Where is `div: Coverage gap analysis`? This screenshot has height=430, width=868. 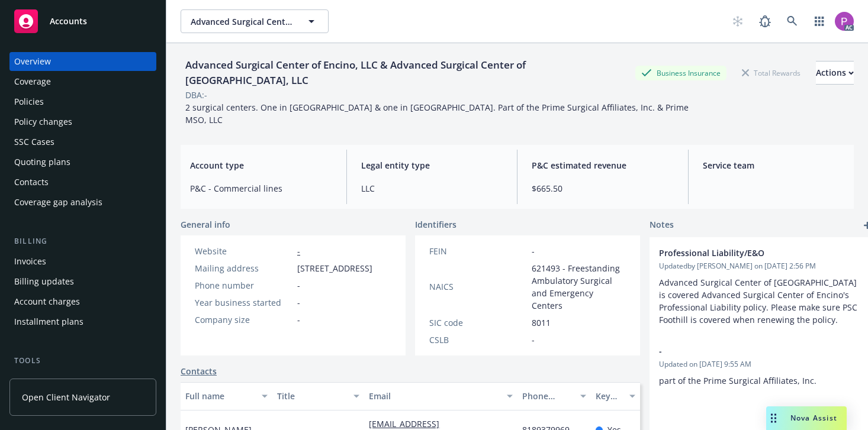
div: Coverage gap analysis is located at coordinates (58, 203).